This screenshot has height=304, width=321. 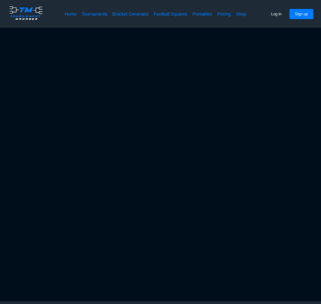 What do you see at coordinates (202, 14) in the screenshot?
I see `a: Printables` at bounding box center [202, 14].